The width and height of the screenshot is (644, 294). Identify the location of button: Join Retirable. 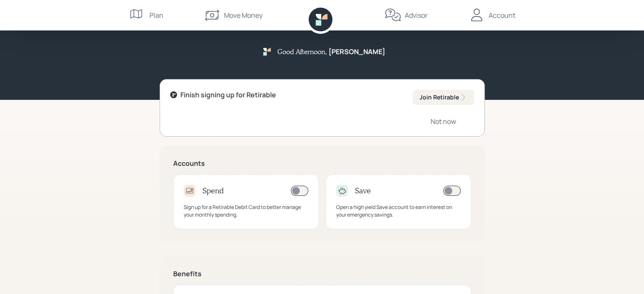
(444, 98).